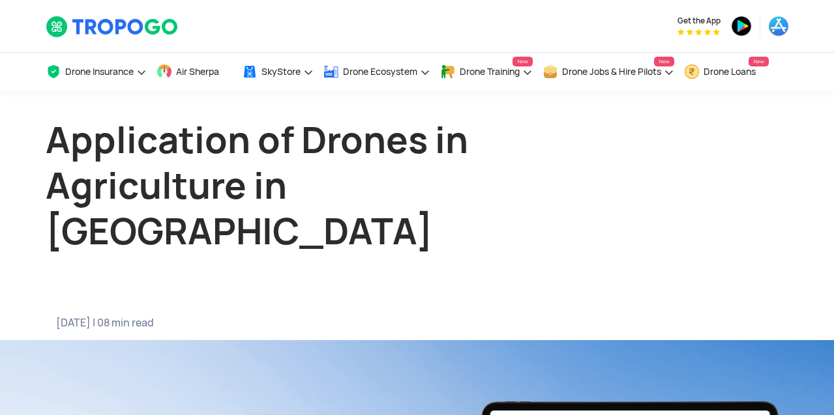  I want to click on span: SkyStore, so click(281, 72).